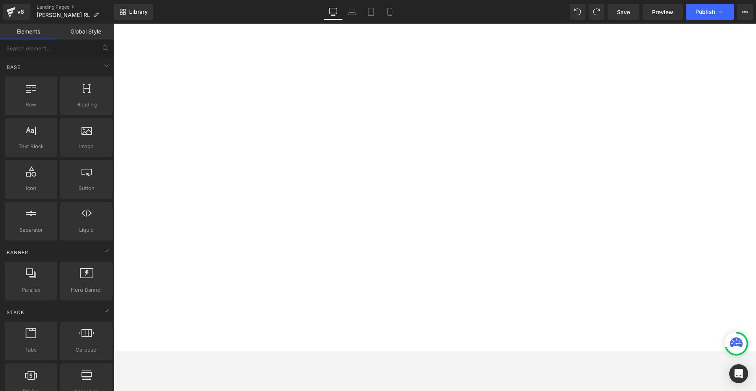 This screenshot has height=391, width=756. What do you see at coordinates (17, 252) in the screenshot?
I see `span: Banner` at bounding box center [17, 252].